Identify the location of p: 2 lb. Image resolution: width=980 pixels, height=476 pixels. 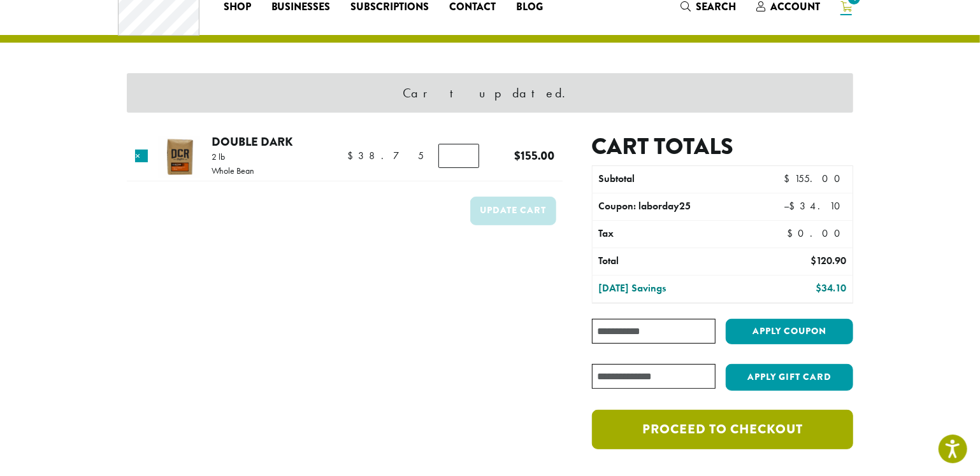
(233, 157).